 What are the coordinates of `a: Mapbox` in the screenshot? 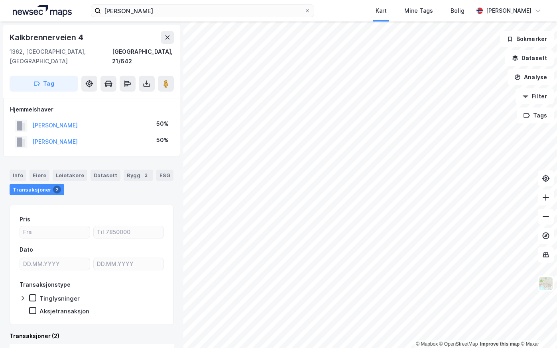 It's located at (426, 344).